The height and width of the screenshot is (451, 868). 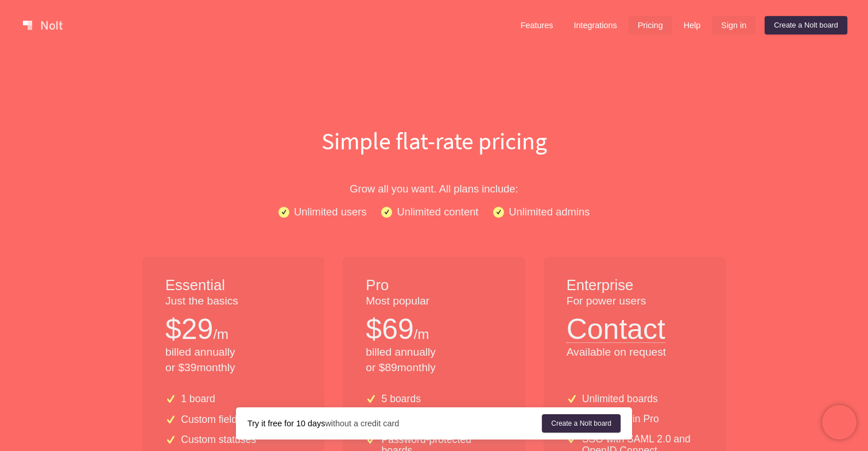 What do you see at coordinates (189, 329) in the screenshot?
I see `p: $ 29` at bounding box center [189, 329].